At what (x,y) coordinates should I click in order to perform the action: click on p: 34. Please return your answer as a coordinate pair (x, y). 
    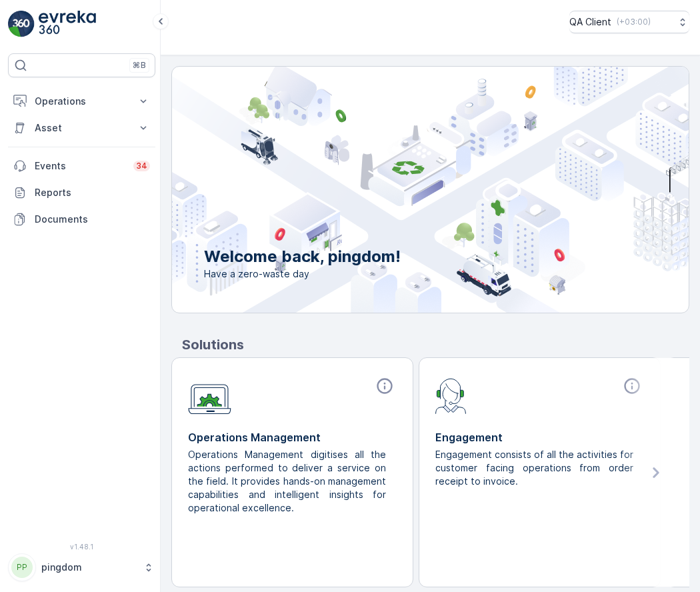
    Looking at the image, I should click on (141, 166).